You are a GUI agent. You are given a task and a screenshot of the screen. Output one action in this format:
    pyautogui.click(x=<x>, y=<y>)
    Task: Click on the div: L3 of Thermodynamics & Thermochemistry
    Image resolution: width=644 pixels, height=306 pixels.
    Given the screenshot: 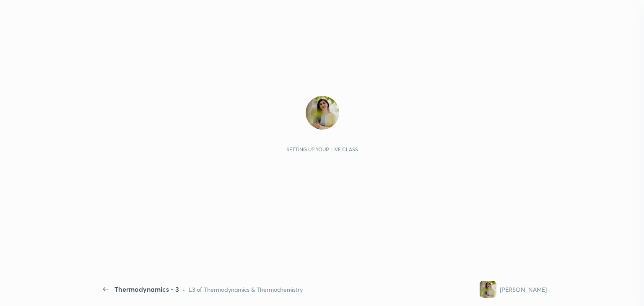 What is the action you would take?
    pyautogui.click(x=246, y=290)
    